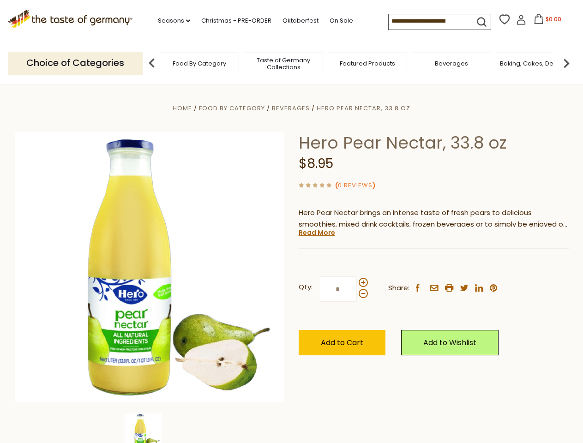 This screenshot has width=583, height=443. I want to click on img: next arrow, so click(566, 63).